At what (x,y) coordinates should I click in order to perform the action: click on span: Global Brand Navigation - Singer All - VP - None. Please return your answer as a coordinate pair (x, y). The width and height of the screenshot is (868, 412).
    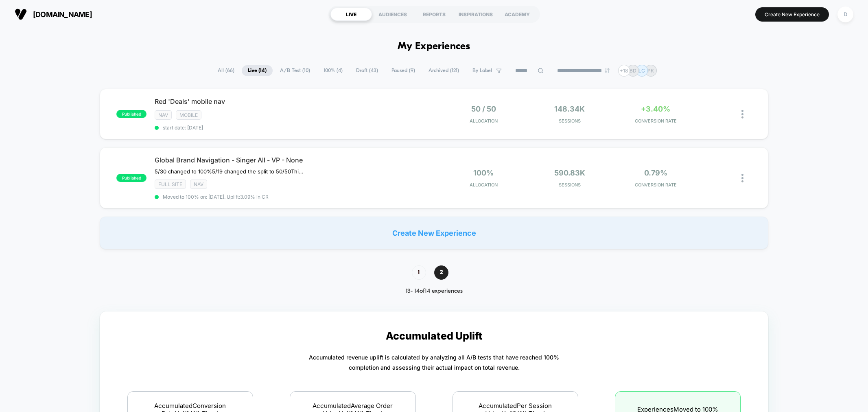
    Looking at the image, I should click on (294, 160).